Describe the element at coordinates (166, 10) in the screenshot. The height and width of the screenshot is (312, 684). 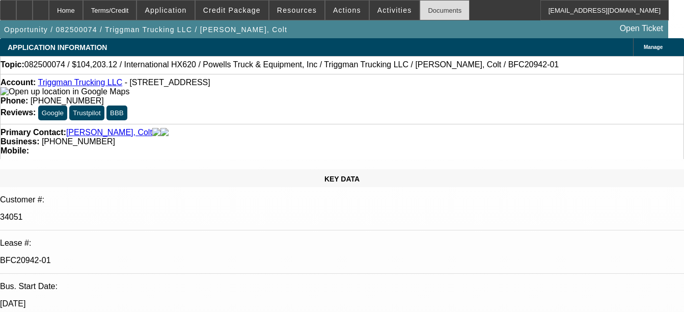
I see `button: Application` at that location.